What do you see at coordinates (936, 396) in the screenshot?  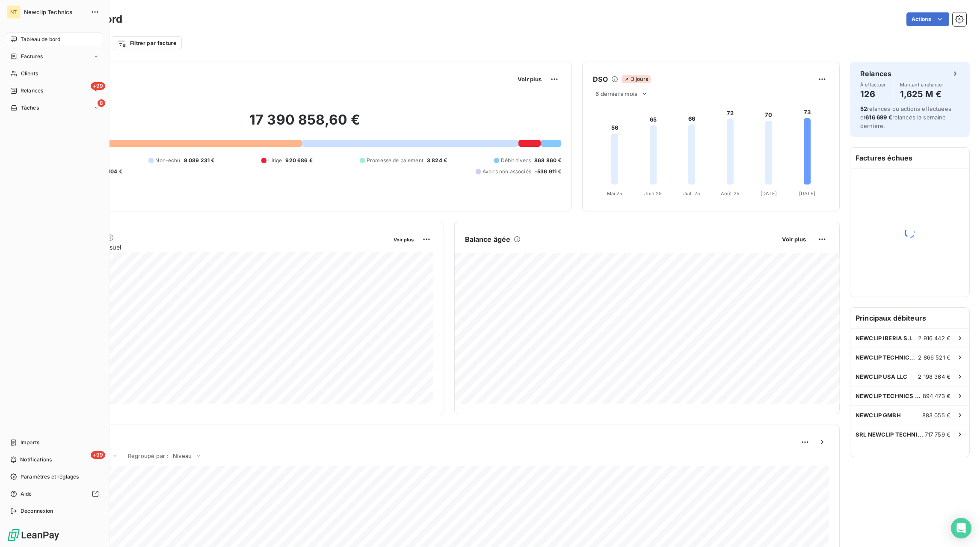 I see `span: 894 473 €` at bounding box center [936, 396].